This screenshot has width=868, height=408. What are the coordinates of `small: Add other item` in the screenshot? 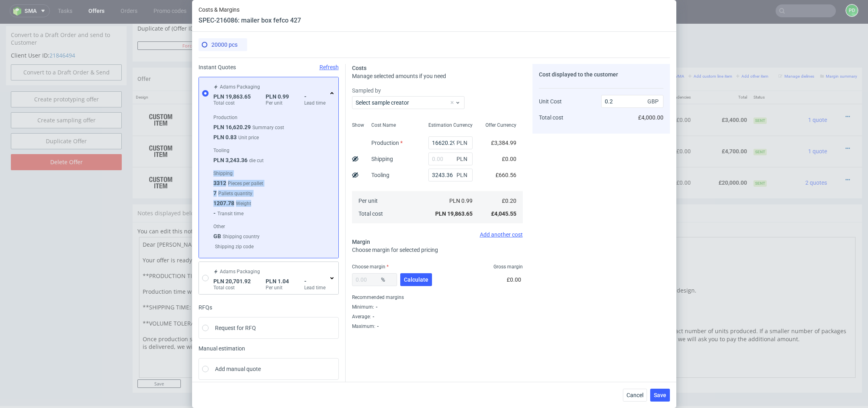 It's located at (752, 53).